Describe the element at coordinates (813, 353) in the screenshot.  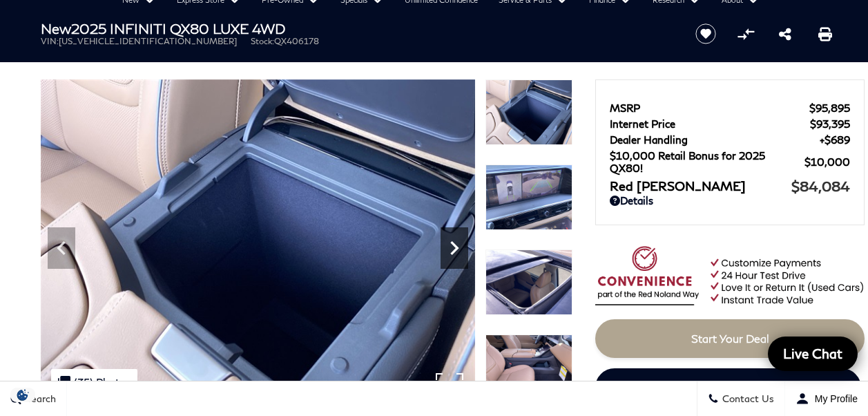
I see `span: Live Chat` at that location.